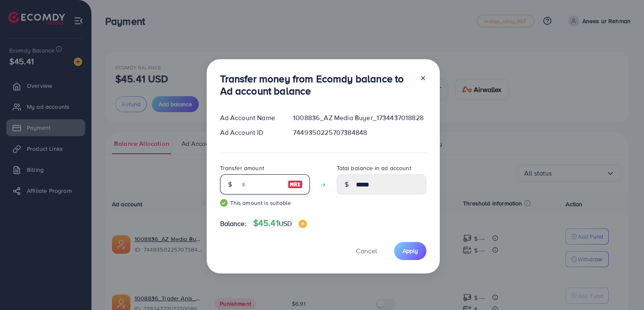  What do you see at coordinates (410, 250) in the screenshot?
I see `button: Apply` at bounding box center [410, 250].